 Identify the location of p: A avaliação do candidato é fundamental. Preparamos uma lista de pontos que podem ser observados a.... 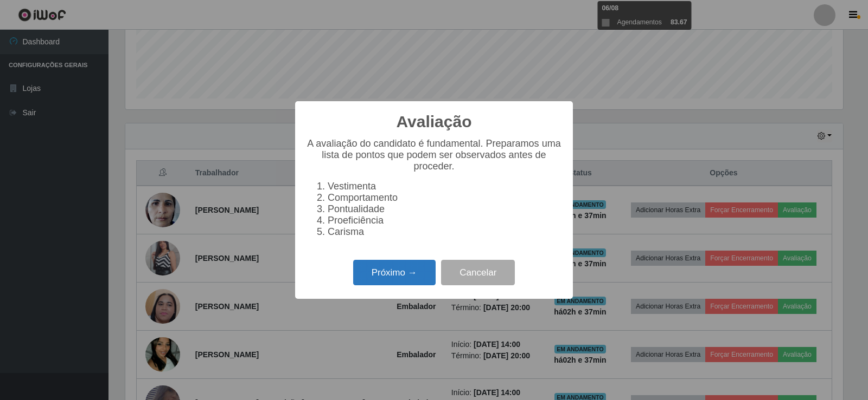
(434, 155).